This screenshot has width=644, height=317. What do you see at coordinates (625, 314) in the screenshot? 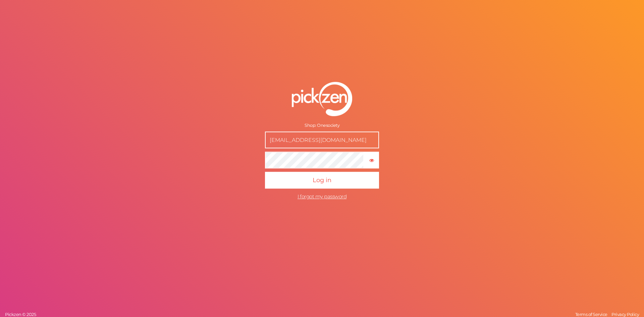
I see `a: Privacy Policy` at bounding box center [625, 314].